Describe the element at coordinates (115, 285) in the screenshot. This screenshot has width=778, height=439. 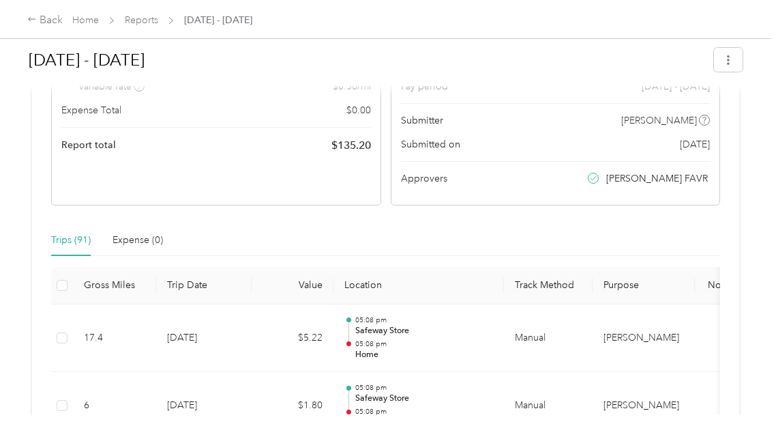
I see `th: Gross Miles` at that location.